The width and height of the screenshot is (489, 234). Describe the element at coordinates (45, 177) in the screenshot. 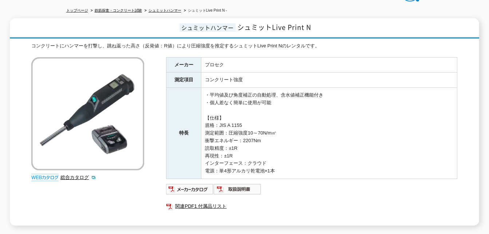

I see `img: webカタログ` at that location.